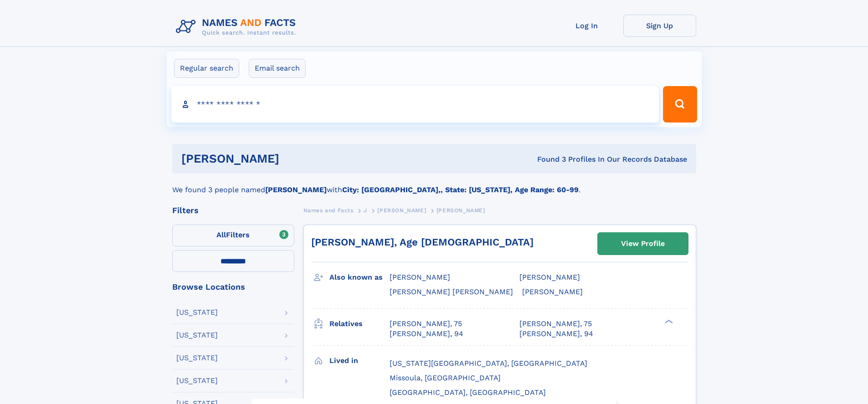 This screenshot has width=868, height=404. Describe the element at coordinates (365, 210) in the screenshot. I see `a: J` at that location.